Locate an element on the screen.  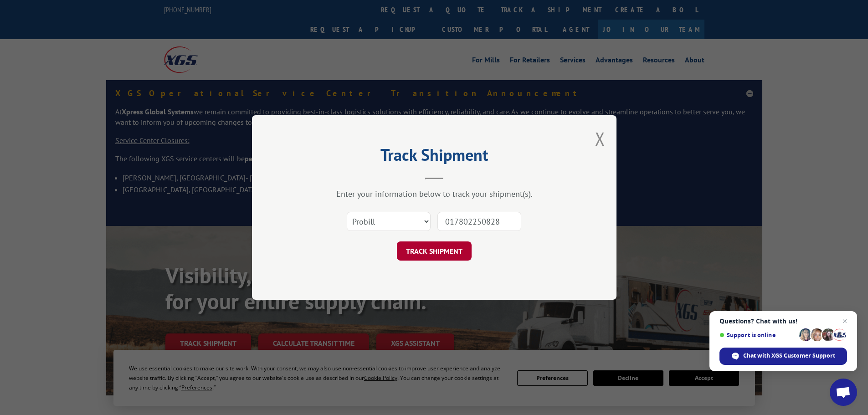
button: TRACK SHIPMENT is located at coordinates (434, 251).